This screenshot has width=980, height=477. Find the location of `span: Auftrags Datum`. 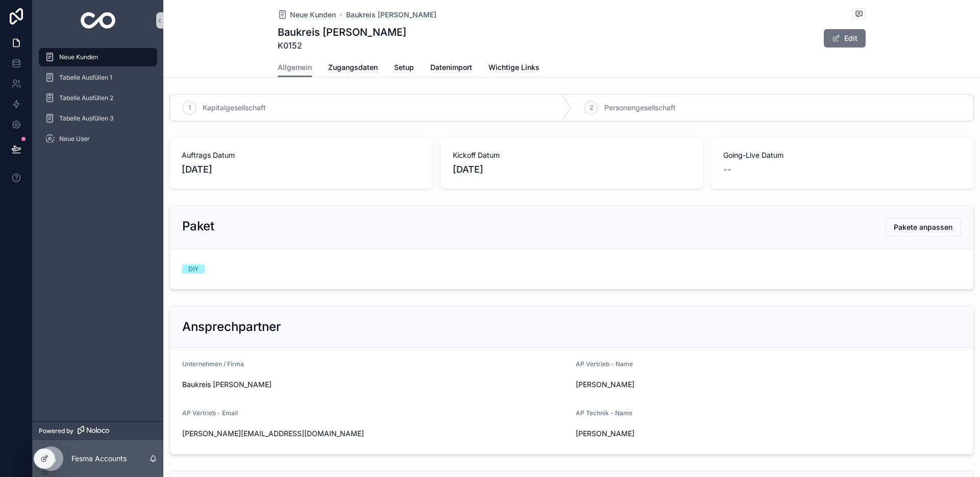

span: Auftrags Datum is located at coordinates (301, 155).